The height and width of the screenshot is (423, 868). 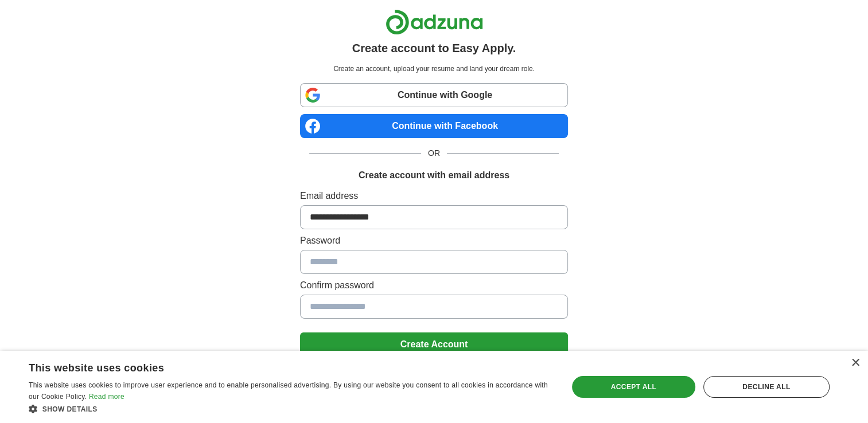 I want to click on span: OR, so click(x=434, y=153).